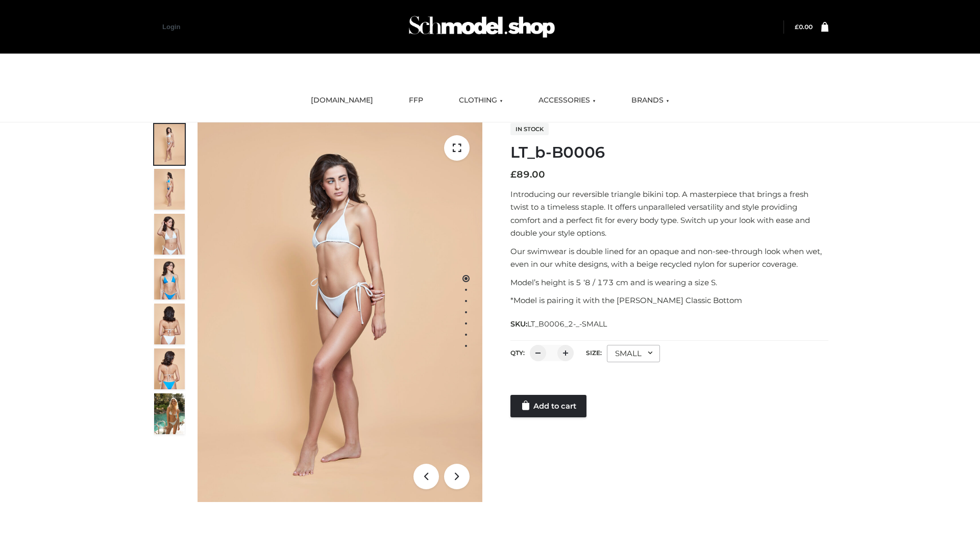 This screenshot has width=980, height=551. Describe the element at coordinates (171, 26) in the screenshot. I see `a: Login` at that location.